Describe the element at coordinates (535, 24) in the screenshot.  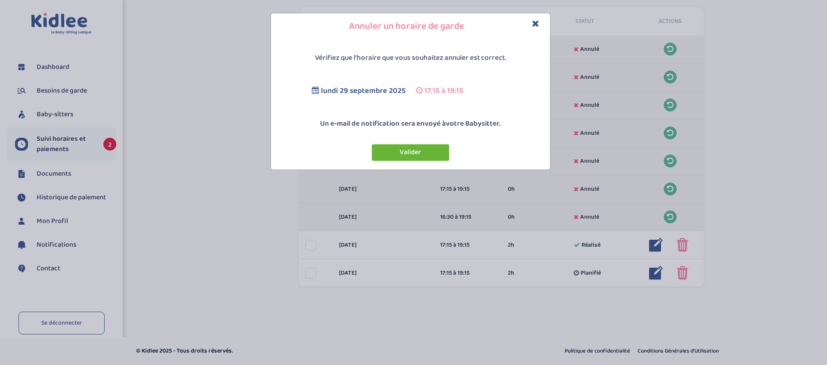
I see `button: Close` at that location.